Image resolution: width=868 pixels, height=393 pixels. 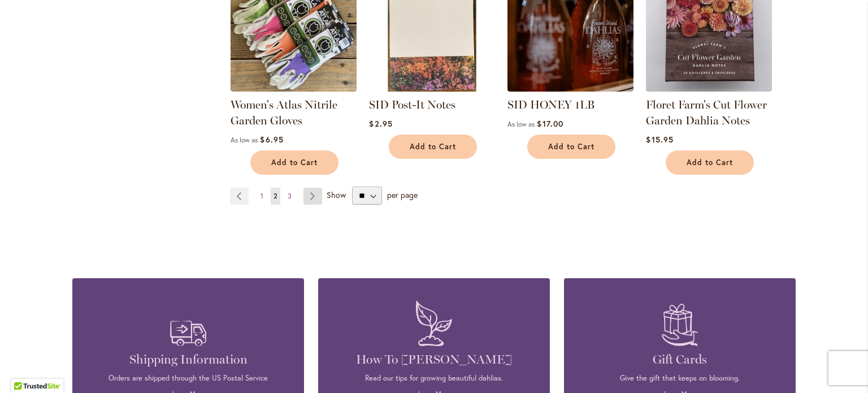 I want to click on a: SID POST-IT NOTES Exclusive, so click(x=431, y=88).